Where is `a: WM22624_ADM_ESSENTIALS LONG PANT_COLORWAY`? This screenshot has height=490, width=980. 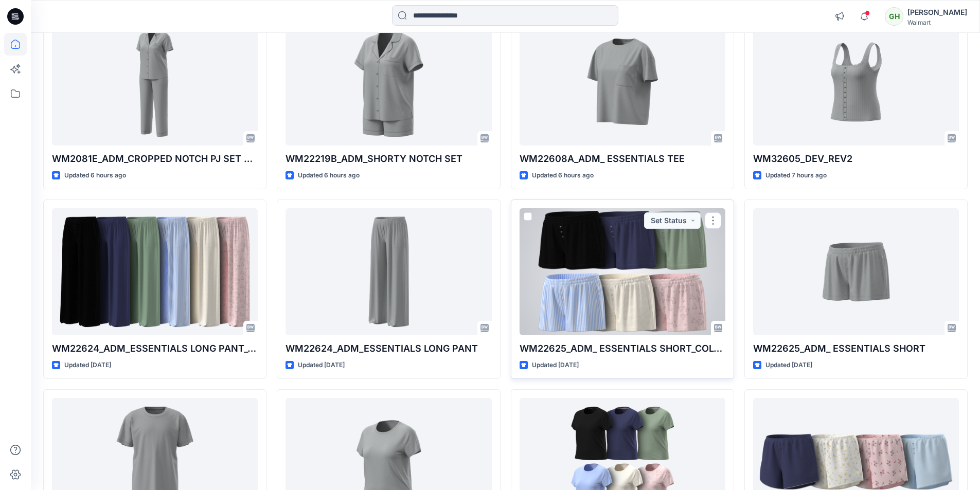
a: WM22624_ADM_ESSENTIALS LONG PANT_COLORWAY is located at coordinates (155, 271).